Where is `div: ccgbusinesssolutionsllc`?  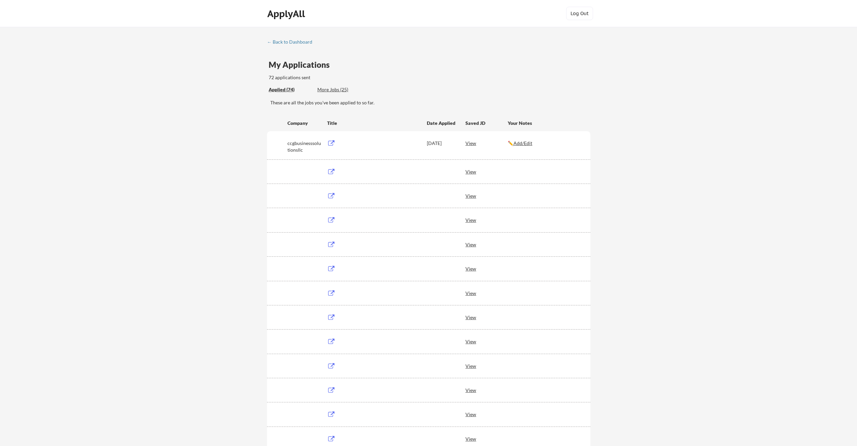
div: ccgbusinesssolutionsllc is located at coordinates (304, 146).